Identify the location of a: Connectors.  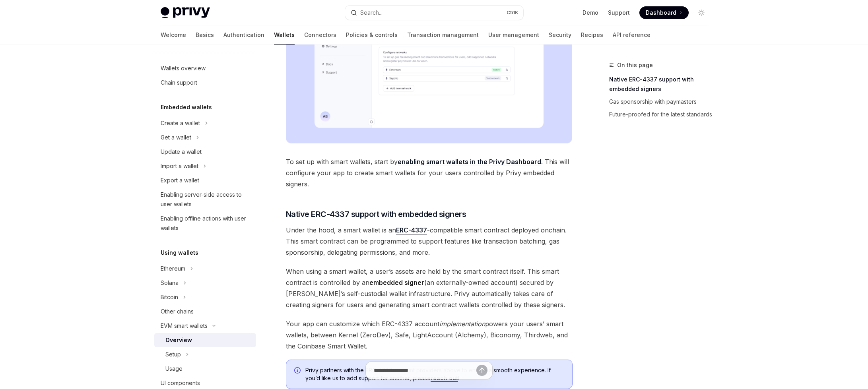
(320, 35).